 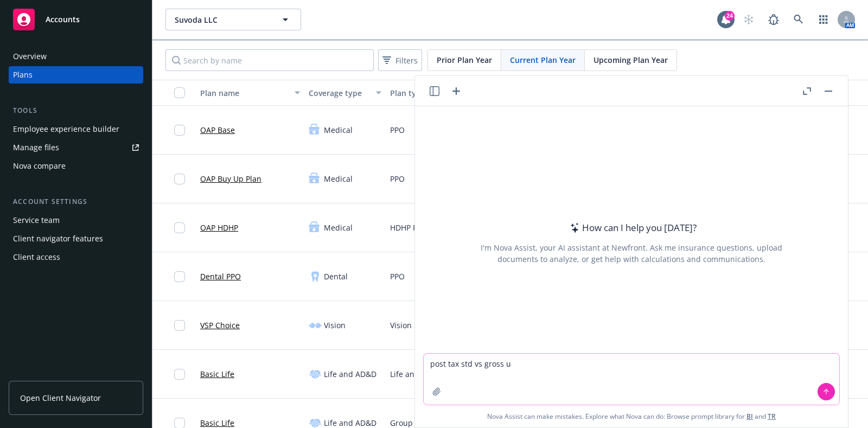 I want to click on a: Search, so click(x=798, y=20).